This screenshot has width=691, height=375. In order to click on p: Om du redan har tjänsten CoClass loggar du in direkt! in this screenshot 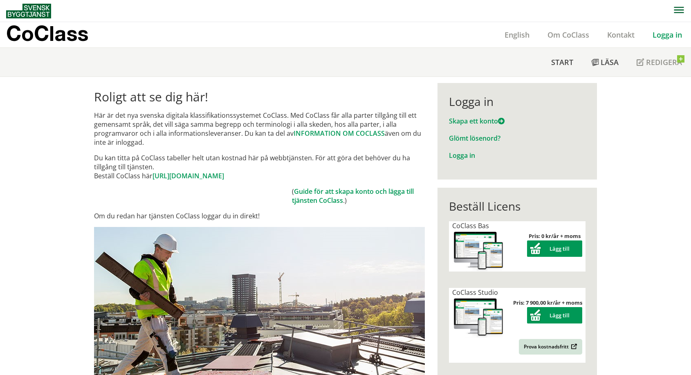, I will do `click(259, 216)`.